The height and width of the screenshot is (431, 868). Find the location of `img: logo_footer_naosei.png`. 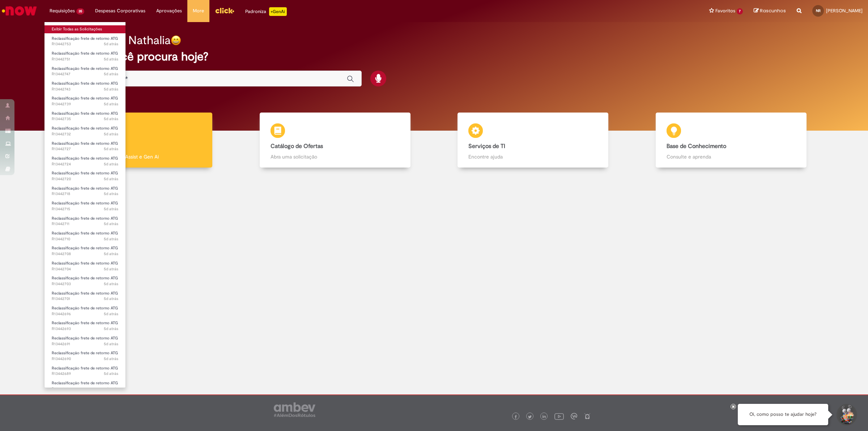

img: logo_footer_naosei.png is located at coordinates (587, 416).